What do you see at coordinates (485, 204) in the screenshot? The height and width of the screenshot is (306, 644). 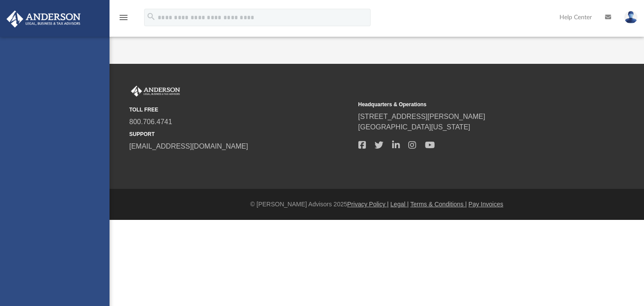 I see `a: Pay Invoices` at bounding box center [485, 204].